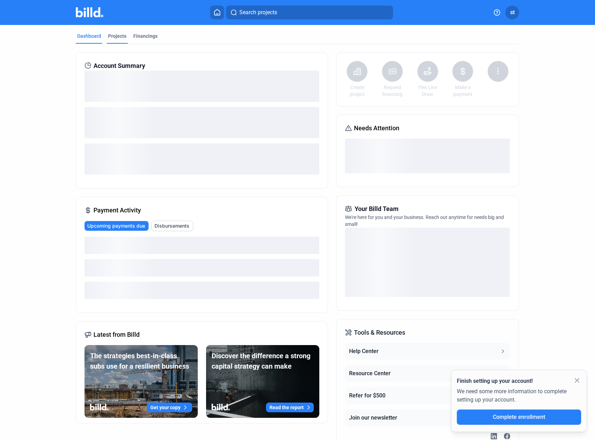 The image size is (595, 440). Describe the element at coordinates (373, 417) in the screenshot. I see `div: Join our newsletter` at that location.